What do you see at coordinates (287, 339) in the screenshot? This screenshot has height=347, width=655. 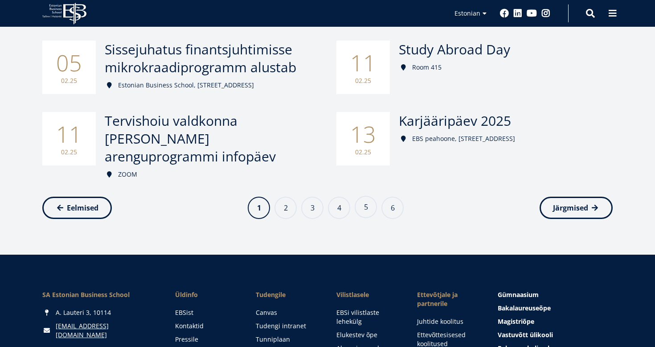 I see `a: Tunniplaan` at bounding box center [287, 339].